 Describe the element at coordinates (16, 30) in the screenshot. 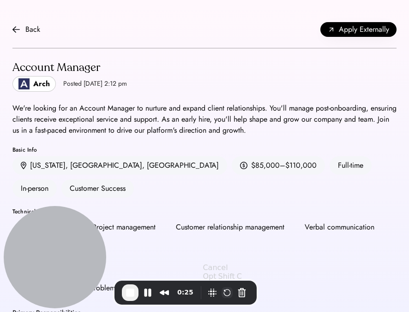

I see `img: arrow-back.svg` at that location.